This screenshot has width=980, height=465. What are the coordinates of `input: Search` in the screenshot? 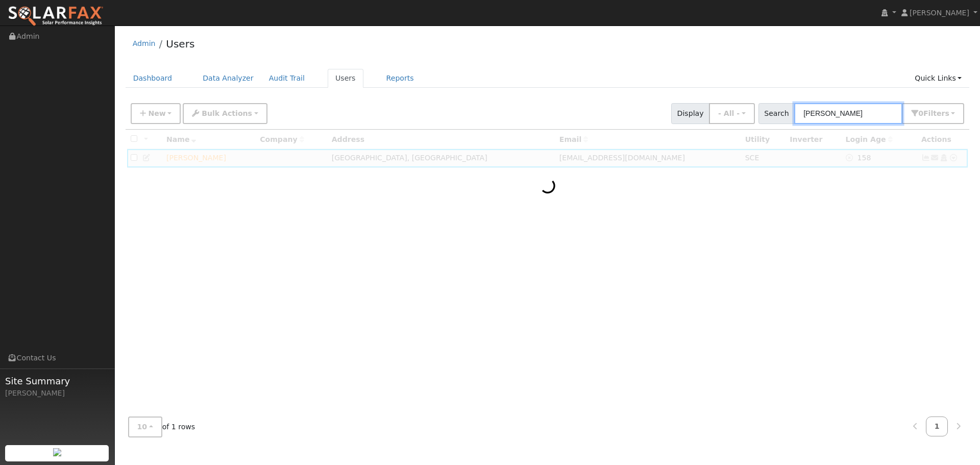 It's located at (848, 113).